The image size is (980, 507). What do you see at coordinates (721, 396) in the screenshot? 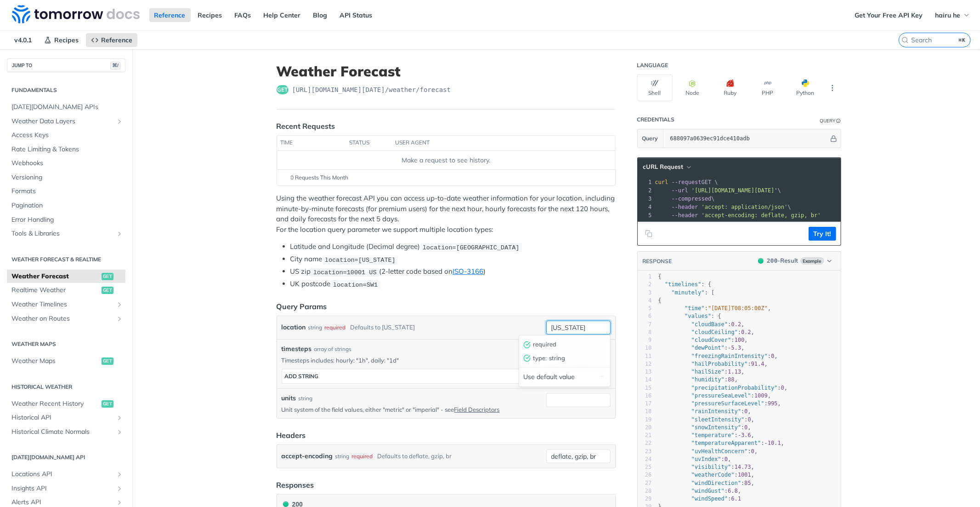
I see `span: "pressureSeaLevel"` at bounding box center [721, 396].